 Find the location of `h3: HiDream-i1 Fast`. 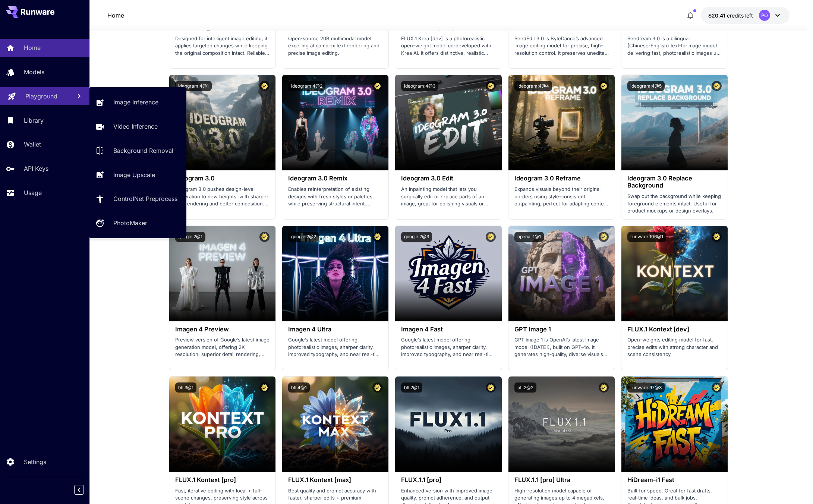

h3: HiDream-i1 Fast is located at coordinates (674, 479).